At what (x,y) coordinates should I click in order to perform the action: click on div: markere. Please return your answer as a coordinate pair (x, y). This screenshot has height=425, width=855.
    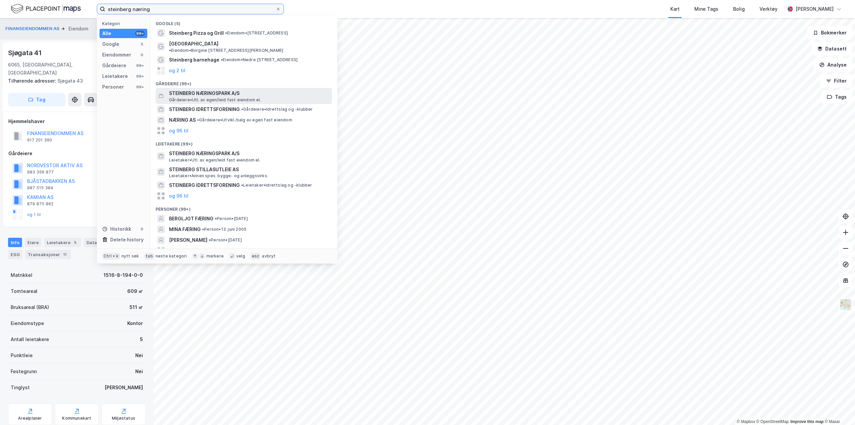
    Looking at the image, I should click on (215, 256).